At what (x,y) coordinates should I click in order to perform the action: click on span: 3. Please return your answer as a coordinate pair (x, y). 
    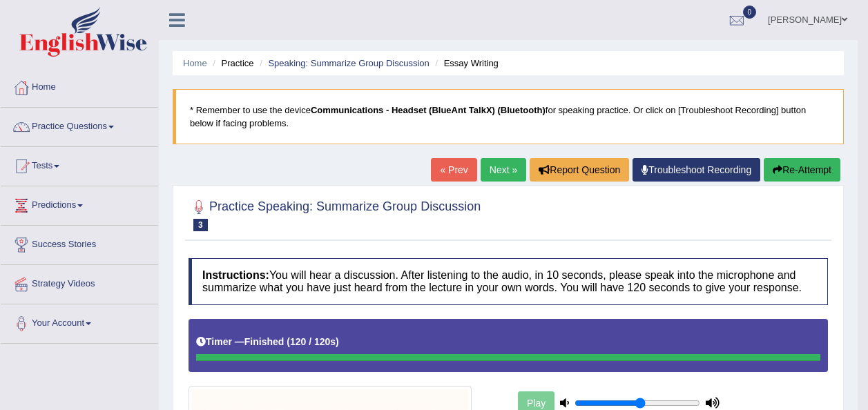
    Looking at the image, I should click on (200, 225).